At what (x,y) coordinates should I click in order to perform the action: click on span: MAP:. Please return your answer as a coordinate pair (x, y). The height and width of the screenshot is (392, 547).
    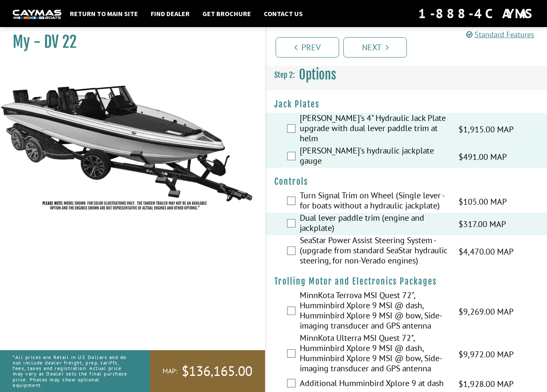
    Looking at the image, I should click on (170, 371).